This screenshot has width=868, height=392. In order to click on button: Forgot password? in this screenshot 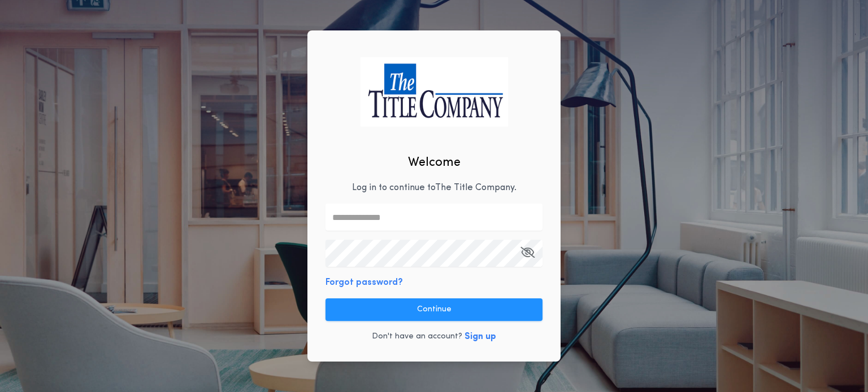, I will do `click(364, 283)`.